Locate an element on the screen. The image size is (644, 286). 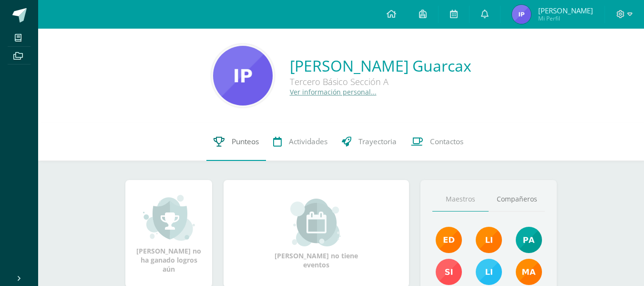
a: Ver información personal... is located at coordinates (333, 92).